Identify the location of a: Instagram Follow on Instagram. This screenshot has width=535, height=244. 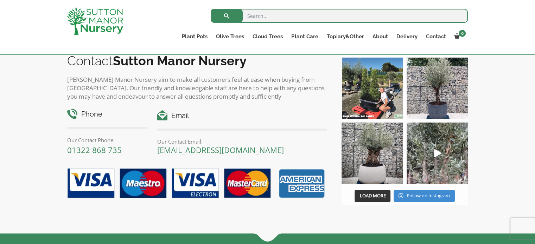
(424, 196).